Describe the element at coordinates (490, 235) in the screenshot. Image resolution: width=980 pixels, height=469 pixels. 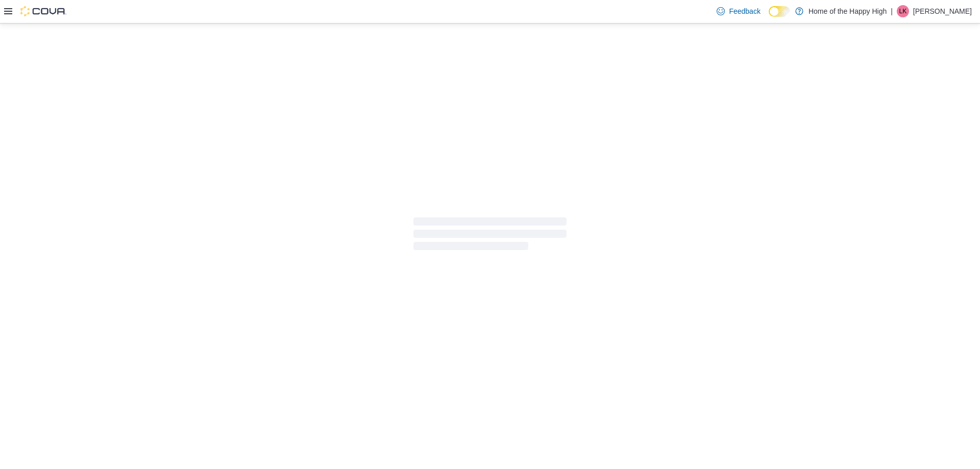
I see `span: Loading` at that location.